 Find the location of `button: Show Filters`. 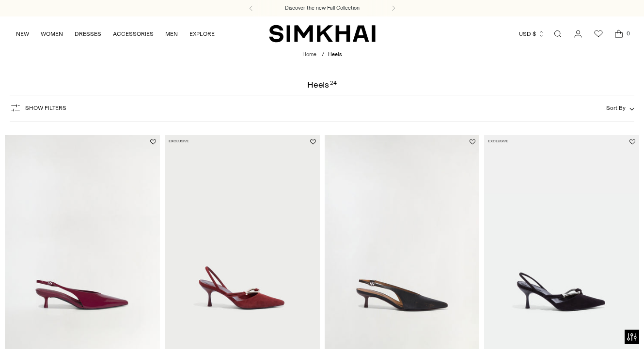

button: Show Filters is located at coordinates (38, 108).